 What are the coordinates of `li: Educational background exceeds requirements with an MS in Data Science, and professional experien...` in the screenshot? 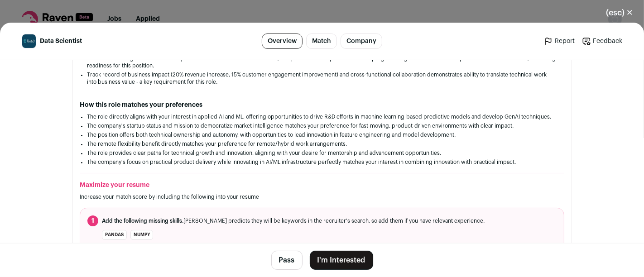 It's located at (322, 62).